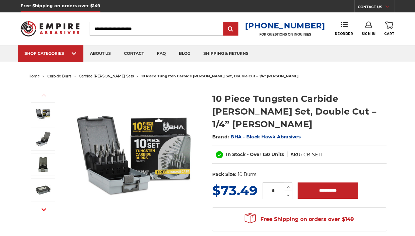  I want to click on span: $73.49, so click(235, 190).